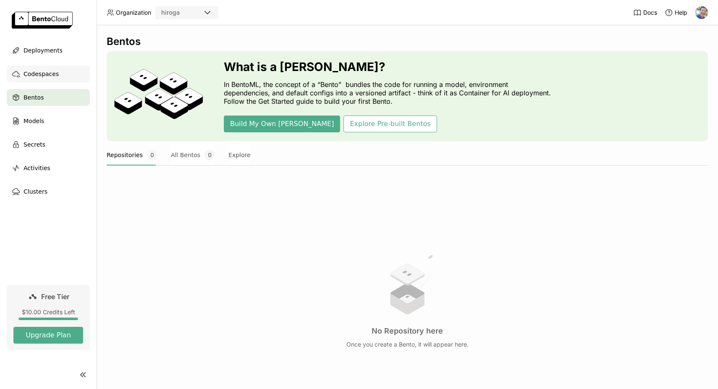  I want to click on button: Upgrade Plan, so click(48, 335).